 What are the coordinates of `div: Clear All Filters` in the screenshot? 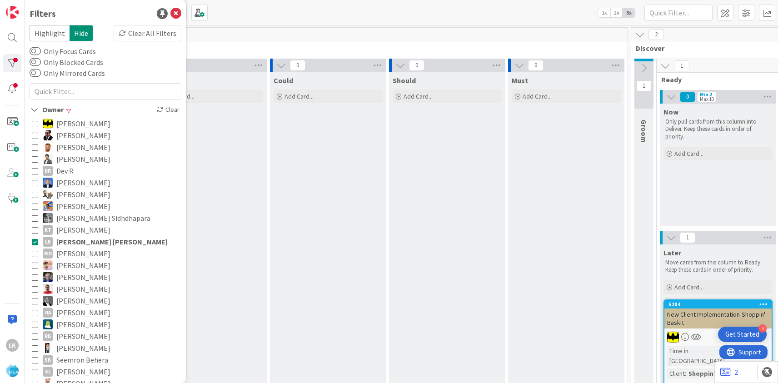 It's located at (147, 33).